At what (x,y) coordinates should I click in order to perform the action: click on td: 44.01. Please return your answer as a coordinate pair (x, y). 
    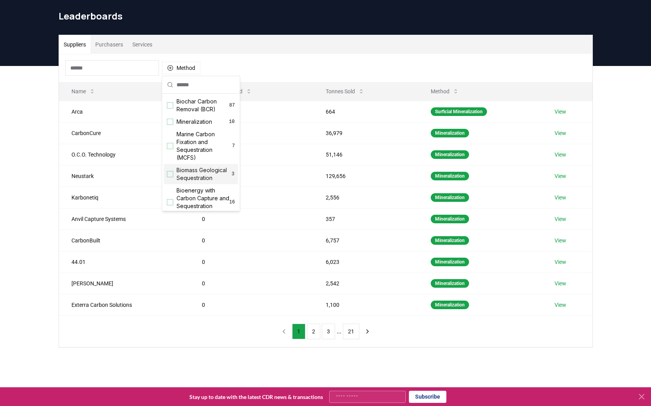
    Looking at the image, I should click on (124, 262).